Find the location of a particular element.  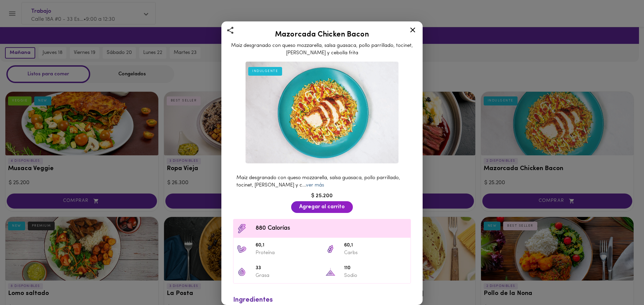

span: Agregar al carrito is located at coordinates (322, 207).